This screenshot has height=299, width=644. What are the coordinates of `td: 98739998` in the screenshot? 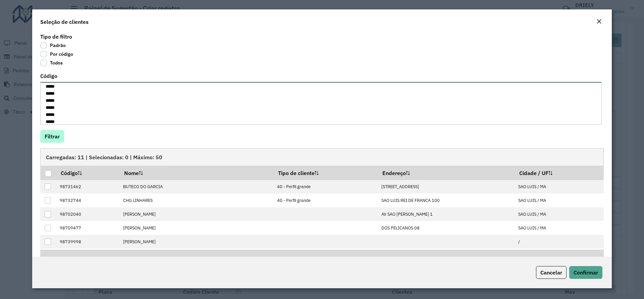 It's located at (87, 241).